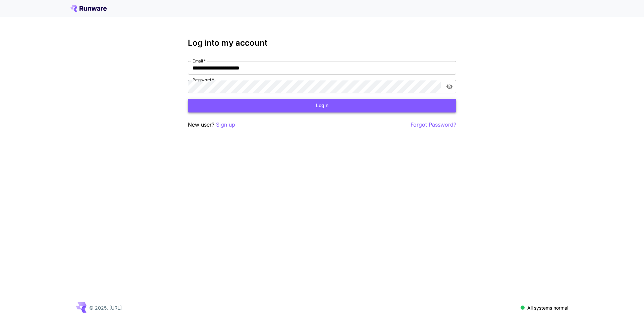 The width and height of the screenshot is (644, 320). What do you see at coordinates (322, 106) in the screenshot?
I see `button: Login` at bounding box center [322, 106].